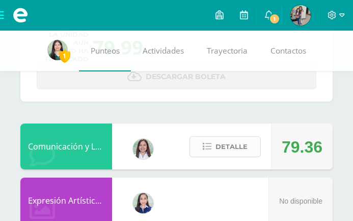  What do you see at coordinates (225, 146) in the screenshot?
I see `button: Detalle` at bounding box center [225, 146].